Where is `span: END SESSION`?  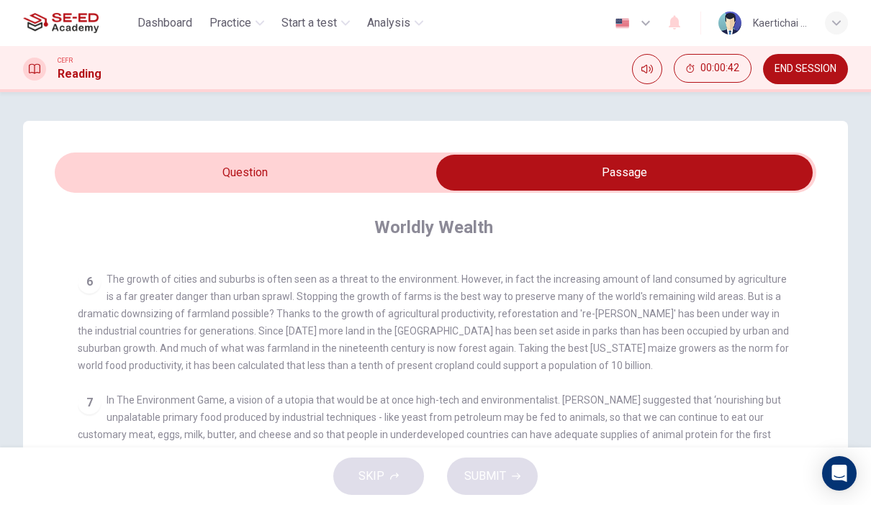
span: END SESSION is located at coordinates (805, 69).